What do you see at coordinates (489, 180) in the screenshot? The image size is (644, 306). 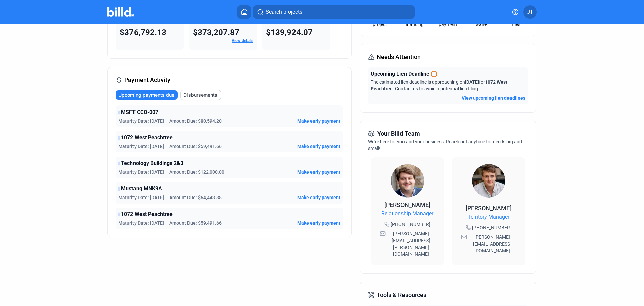 I see `img: Territory Manager` at bounding box center [489, 180].